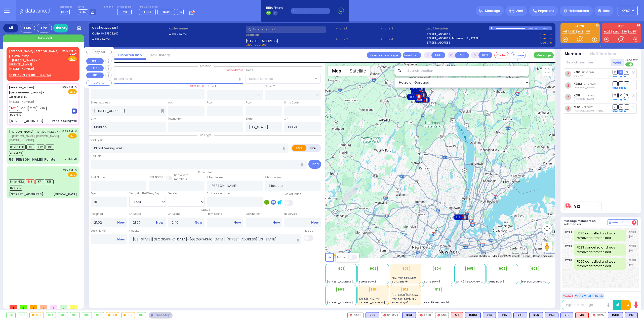 This screenshot has width=644, height=320. Describe the element at coordinates (110, 33) in the screenshot. I see `span: 8457823242` at that location.